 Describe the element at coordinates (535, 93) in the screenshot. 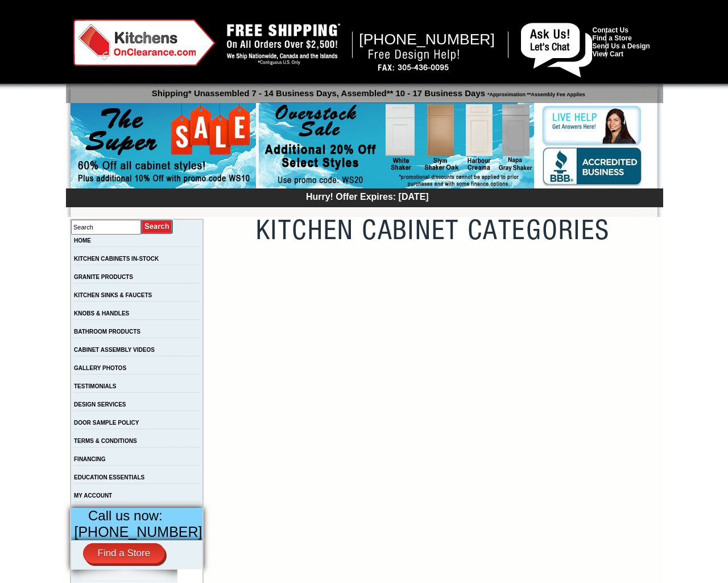

I see `span: *Approximation **Assembly Fee Applies` at that location.